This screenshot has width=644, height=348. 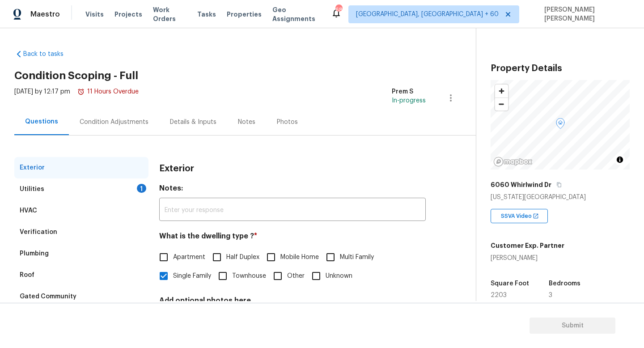 What do you see at coordinates (499, 295) in the screenshot?
I see `span: 2203` at bounding box center [499, 295].